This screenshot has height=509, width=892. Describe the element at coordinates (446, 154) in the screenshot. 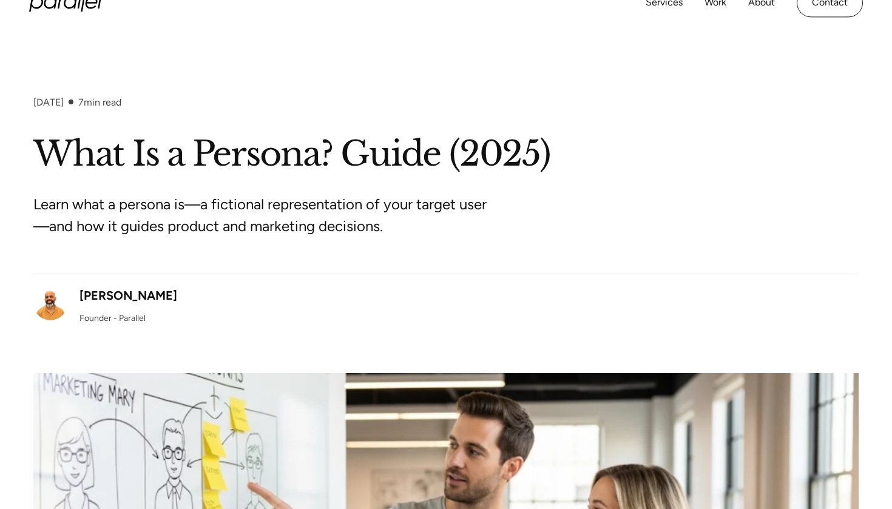

I see `h1: What Is a Persona? Guide (2025)` at that location.